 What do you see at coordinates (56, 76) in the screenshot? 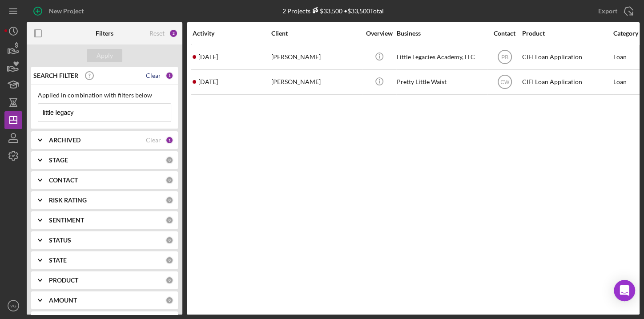
I see `b: SEARCH FILTER` at bounding box center [56, 76].